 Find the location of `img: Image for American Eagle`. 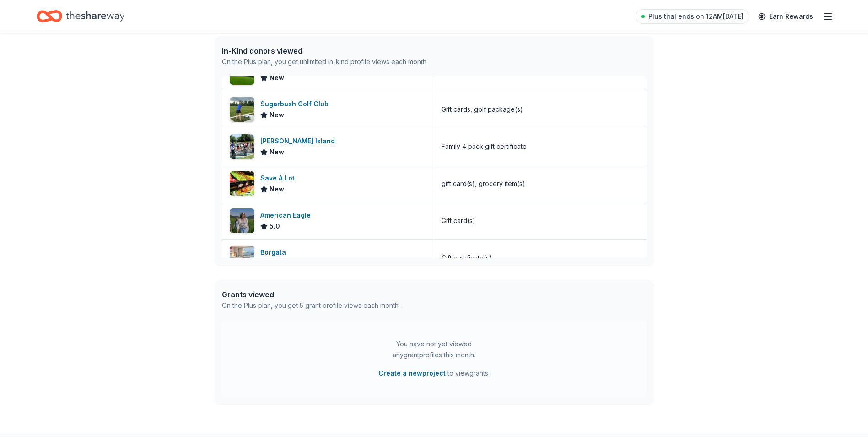

img: Image for American Eagle is located at coordinates (242, 221).